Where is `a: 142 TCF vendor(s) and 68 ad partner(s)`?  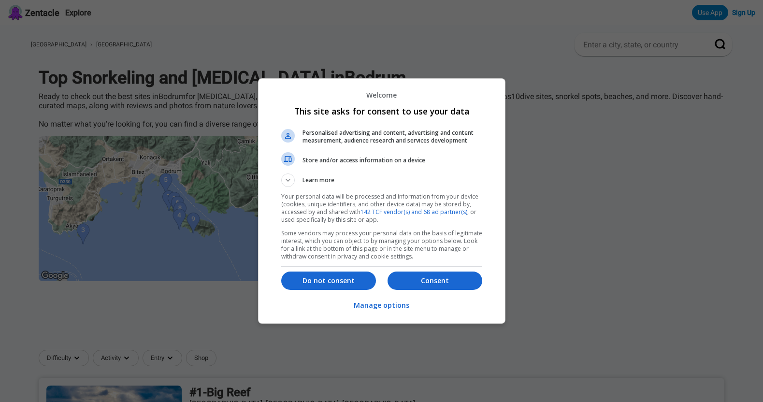 a: 142 TCF vendor(s) and 68 ad partner(s) is located at coordinates (413, 212).